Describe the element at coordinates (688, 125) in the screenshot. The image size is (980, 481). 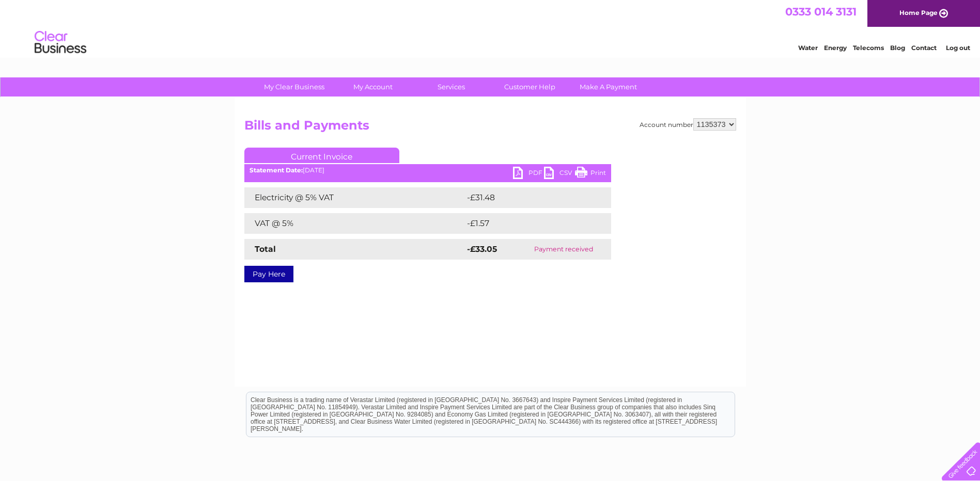
I see `div: Account number` at that location.